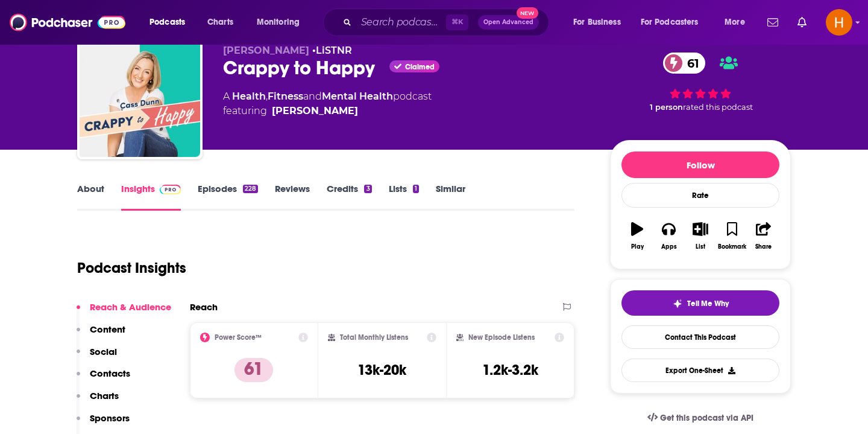  I want to click on a: Podchaser - Follow, Share and Rate Podcasts, so click(67, 22).